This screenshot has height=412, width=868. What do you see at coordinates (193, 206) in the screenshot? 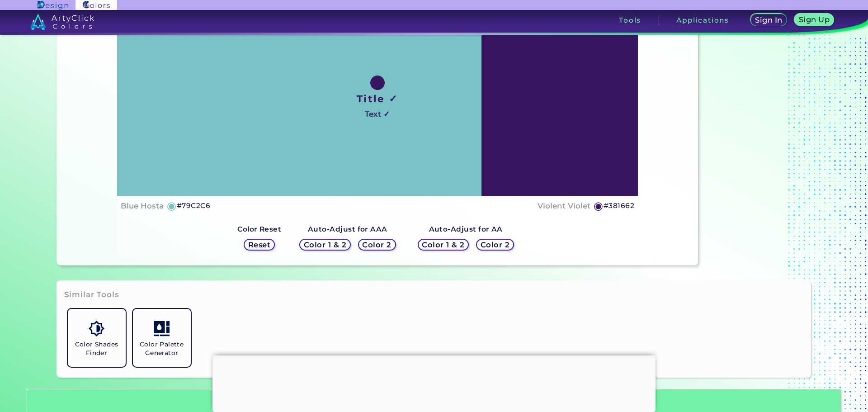
I see `h5: #79C2C6` at bounding box center [193, 206].